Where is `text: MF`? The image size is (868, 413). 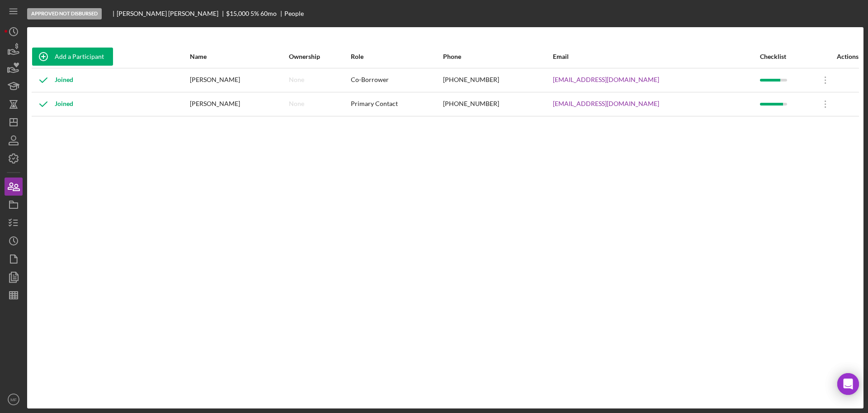 text: MF is located at coordinates (14, 399).